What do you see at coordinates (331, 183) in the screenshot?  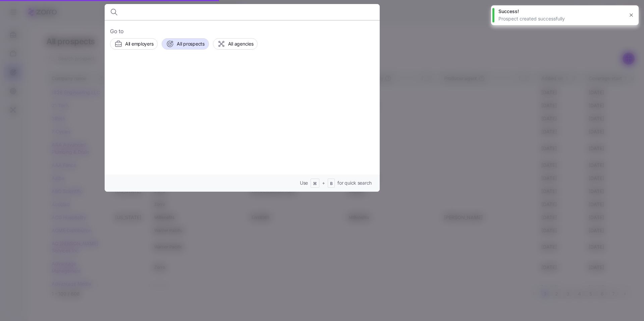 I see `span: B` at bounding box center [331, 183].